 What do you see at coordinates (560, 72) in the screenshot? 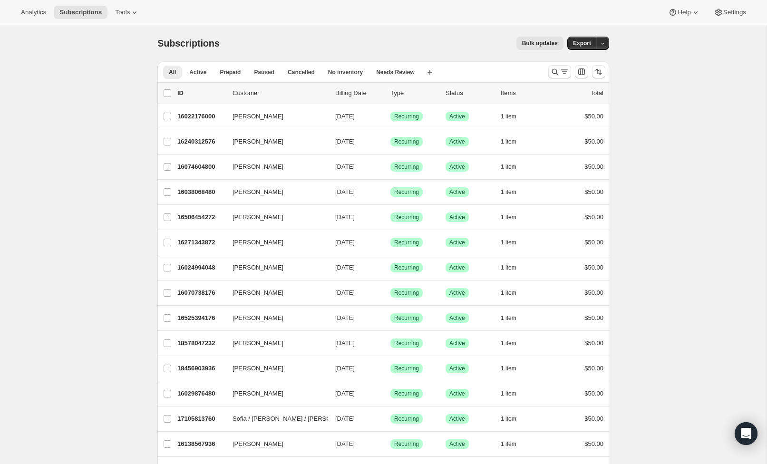
I see `button: Search and filter results` at bounding box center [560, 72].